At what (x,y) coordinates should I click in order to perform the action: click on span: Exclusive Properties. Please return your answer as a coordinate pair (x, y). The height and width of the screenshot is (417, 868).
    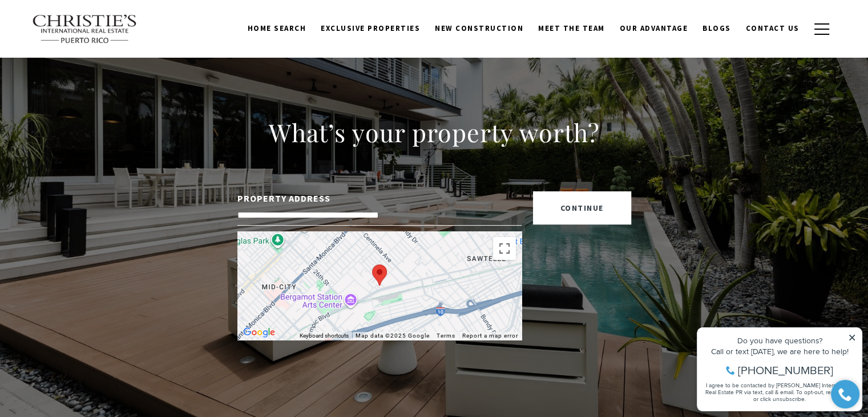
    Looking at the image, I should click on (371, 28).